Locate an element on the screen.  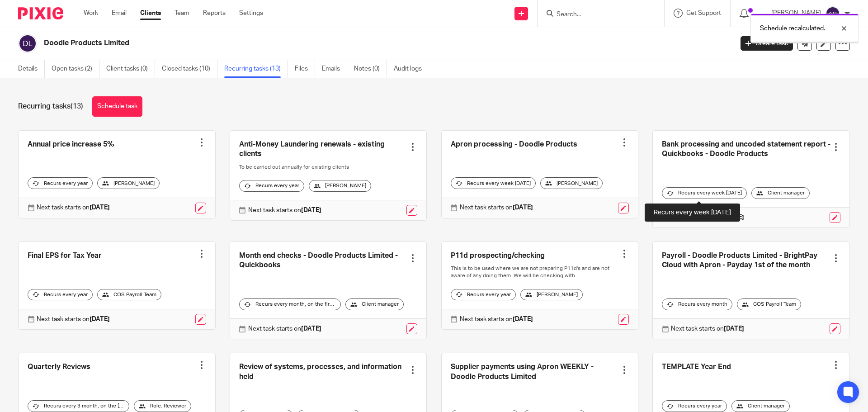
a: Clients is located at coordinates (151, 13).